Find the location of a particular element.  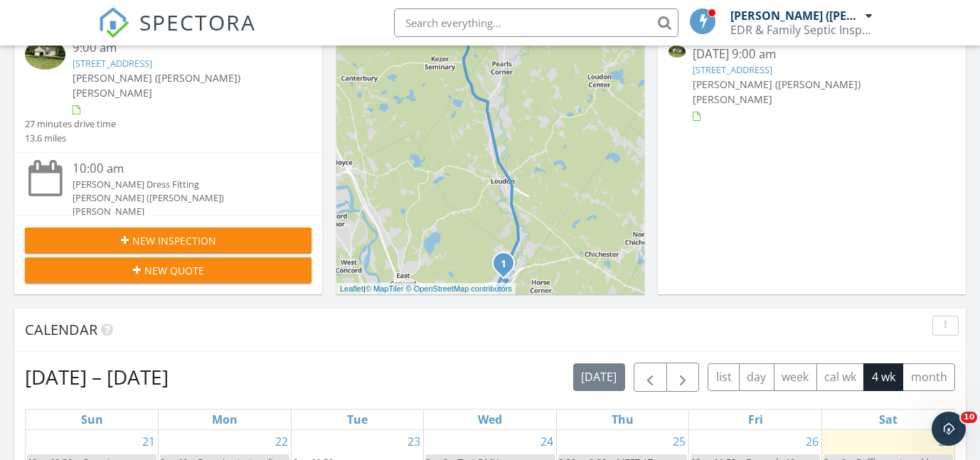

span: 10 is located at coordinates (969, 418).